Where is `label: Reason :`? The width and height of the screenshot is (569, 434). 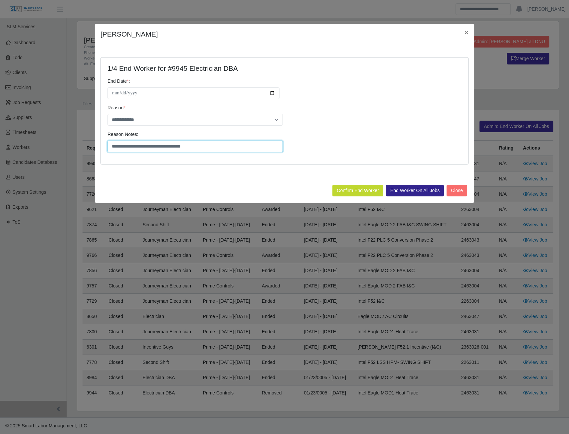
label: Reason : is located at coordinates (117, 108).